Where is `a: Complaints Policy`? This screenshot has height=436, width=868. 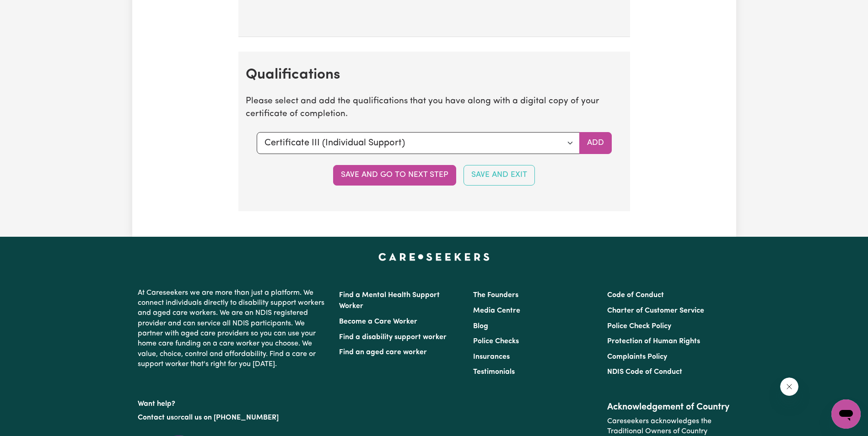
a: Complaints Policy is located at coordinates (637, 357).